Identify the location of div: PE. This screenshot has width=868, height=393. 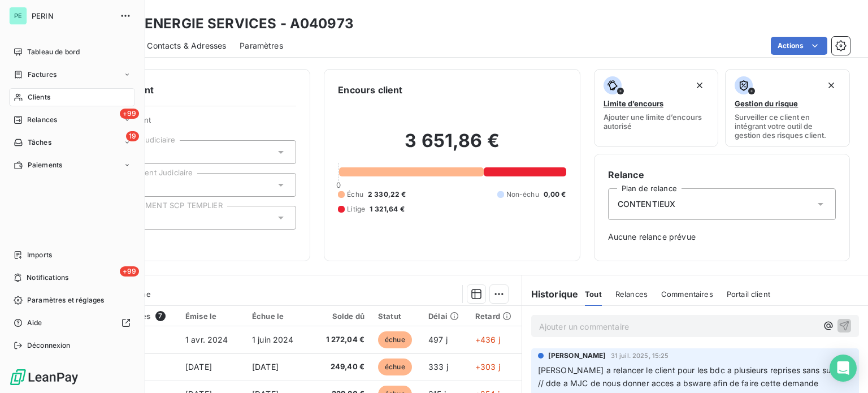
(18, 16).